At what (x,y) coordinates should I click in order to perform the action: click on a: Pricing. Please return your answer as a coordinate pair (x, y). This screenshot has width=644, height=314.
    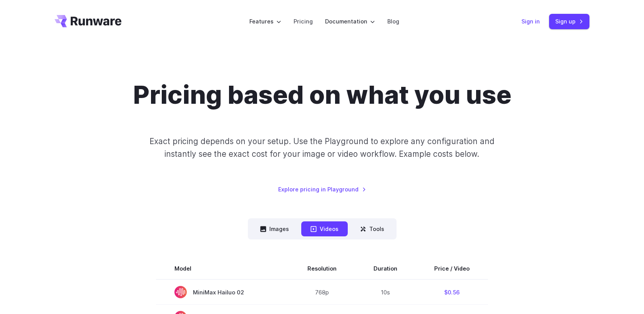
    Looking at the image, I should click on (303, 21).